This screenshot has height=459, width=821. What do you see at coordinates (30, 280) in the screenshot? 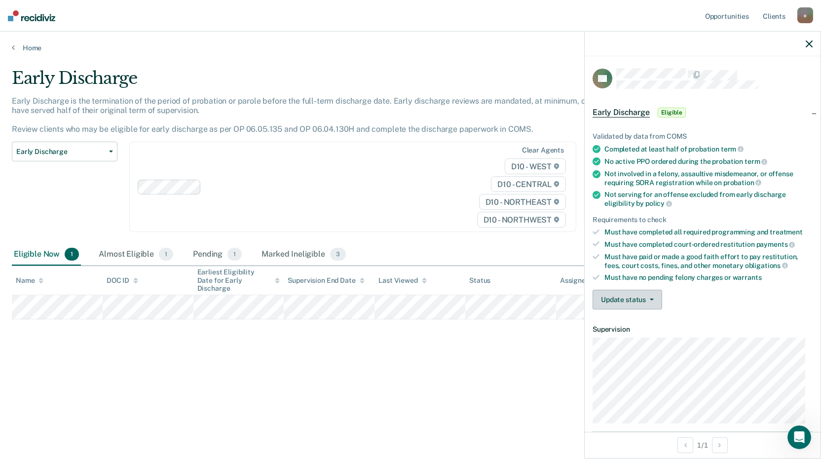
I see `div: Name` at bounding box center [30, 280].